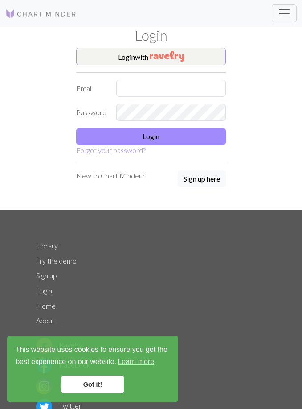 The height and width of the screenshot is (409, 302). I want to click on a: learn more about cookies, so click(136, 361).